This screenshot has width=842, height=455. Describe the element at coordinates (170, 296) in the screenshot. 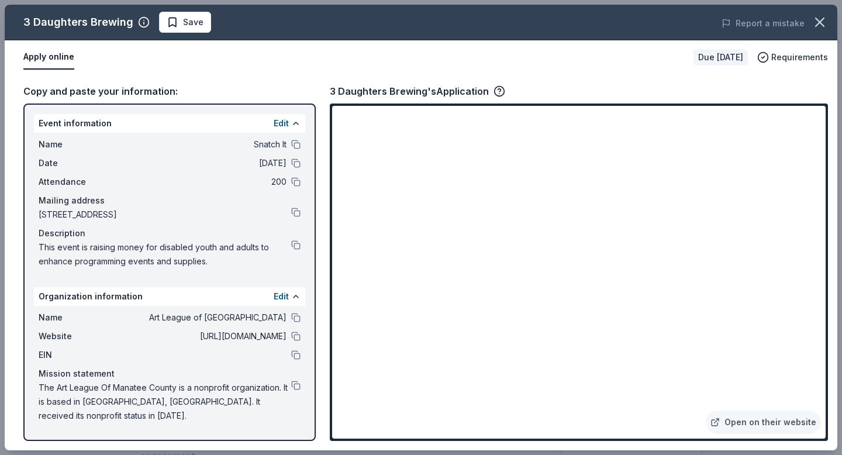

I see `div: Organization information` at that location.